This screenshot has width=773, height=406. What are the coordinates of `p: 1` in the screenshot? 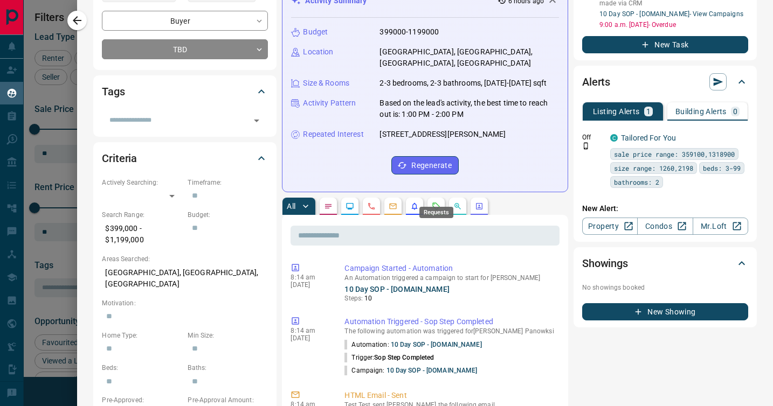 It's located at (648, 112).